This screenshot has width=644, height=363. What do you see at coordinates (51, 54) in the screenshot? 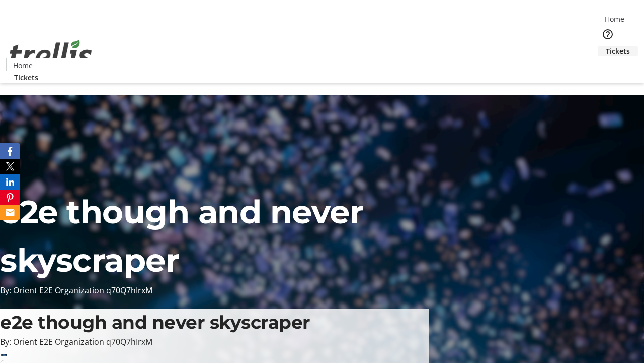
I see `img: Orient E2E Organization q70Q7hIrxM's Logo` at bounding box center [51, 54].